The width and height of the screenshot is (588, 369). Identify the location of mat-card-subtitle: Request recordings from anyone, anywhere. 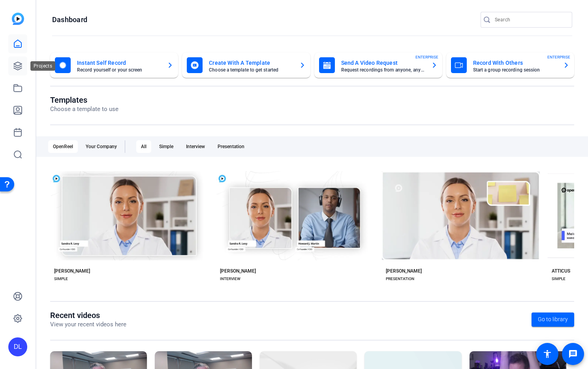
(383, 70).